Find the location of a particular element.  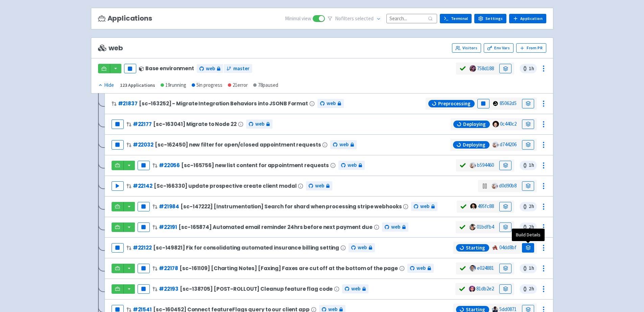

button: Hide is located at coordinates (106, 86).